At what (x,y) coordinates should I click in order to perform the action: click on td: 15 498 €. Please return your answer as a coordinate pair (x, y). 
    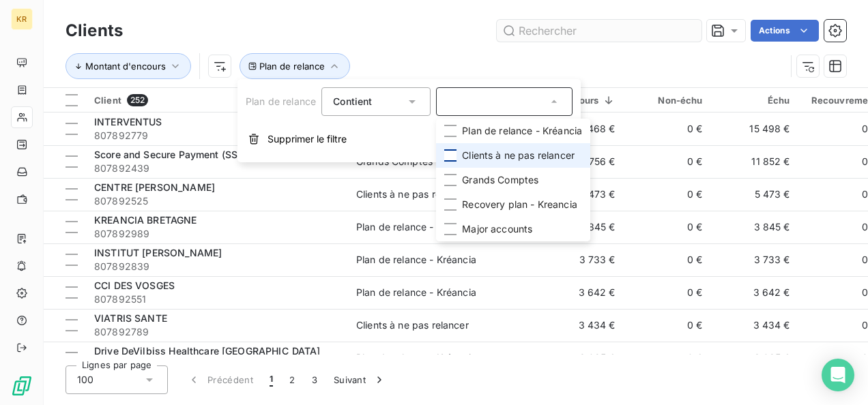
    Looking at the image, I should click on (755, 129).